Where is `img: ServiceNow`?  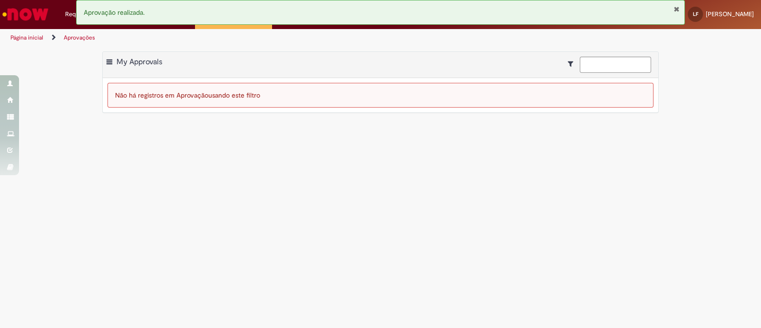
img: ServiceNow is located at coordinates (25, 14).